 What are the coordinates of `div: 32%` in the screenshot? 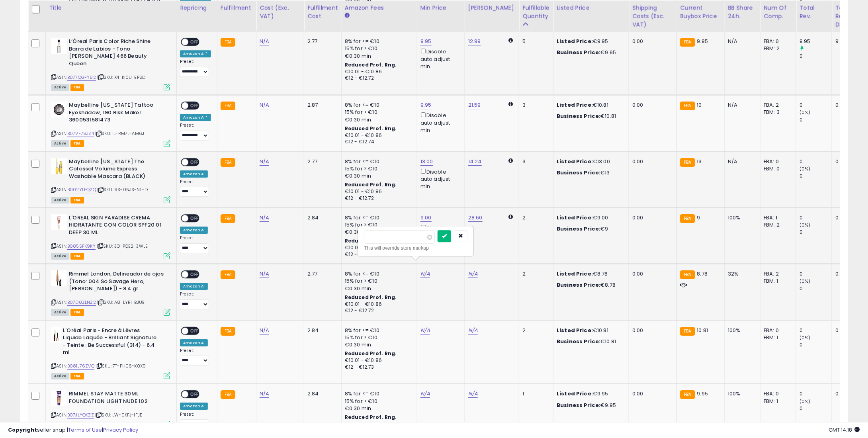 It's located at (740, 274).